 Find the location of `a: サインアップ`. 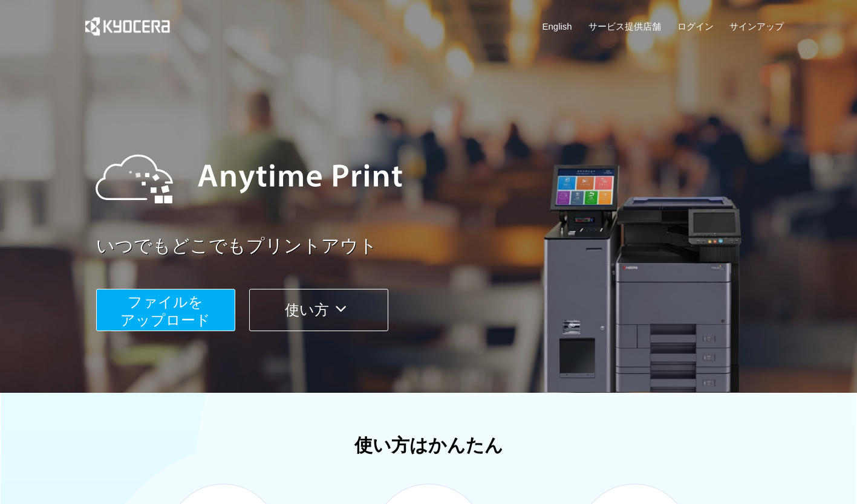

a: サインアップ is located at coordinates (756, 26).